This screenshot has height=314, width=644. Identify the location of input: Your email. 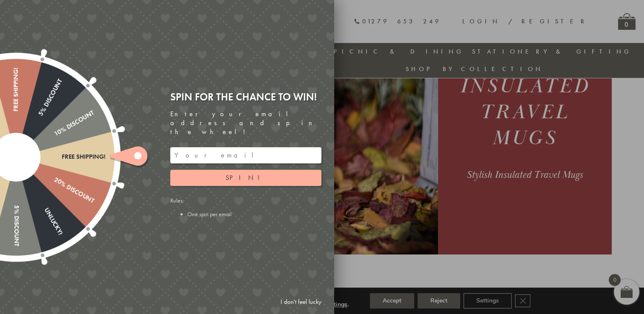
(246, 155).